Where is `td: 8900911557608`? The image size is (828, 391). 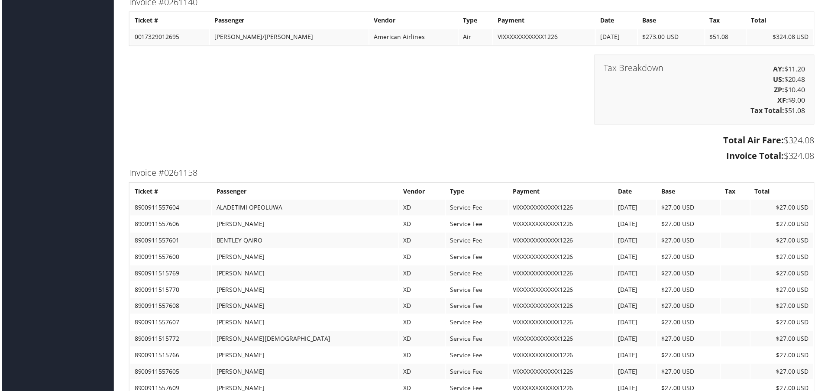 td: 8900911557608 is located at coordinates (170, 308).